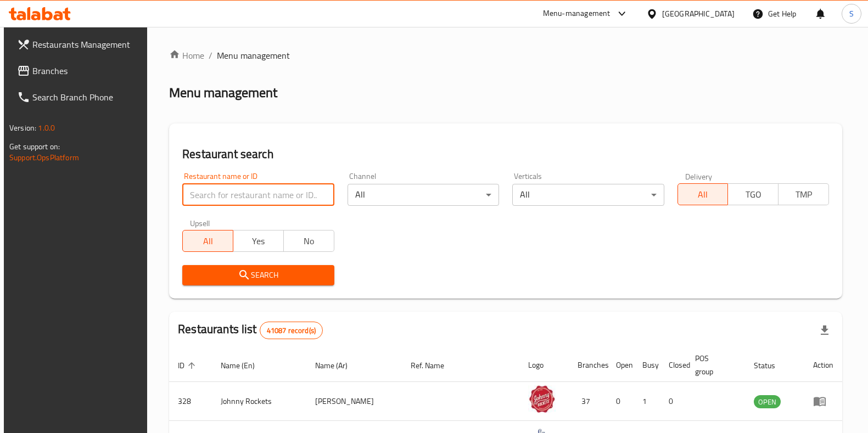 Image resolution: width=868 pixels, height=433 pixels. What do you see at coordinates (245, 366) in the screenshot?
I see `span: Name (En)` at bounding box center [245, 366].